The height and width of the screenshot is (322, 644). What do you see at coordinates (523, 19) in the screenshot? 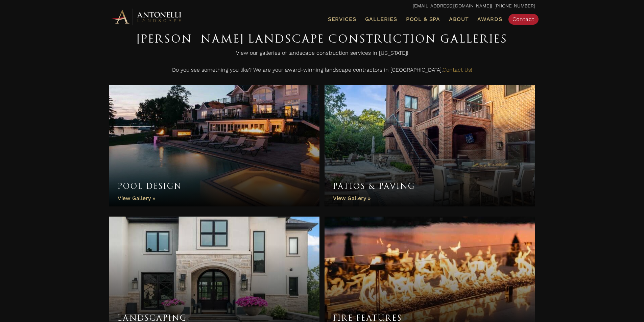
I see `span: Contact` at bounding box center [523, 19].